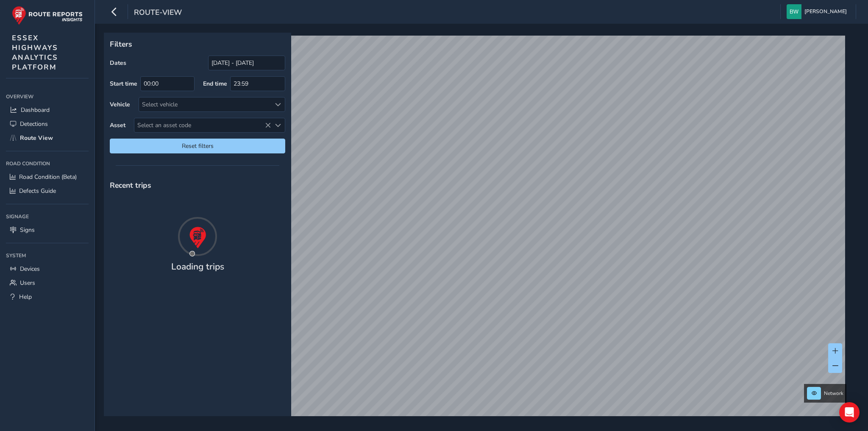  I want to click on a: Devices, so click(47, 269).